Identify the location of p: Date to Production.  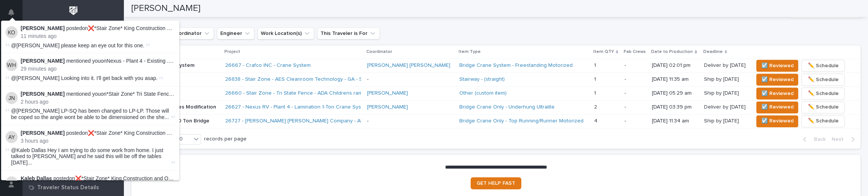
(671, 52).